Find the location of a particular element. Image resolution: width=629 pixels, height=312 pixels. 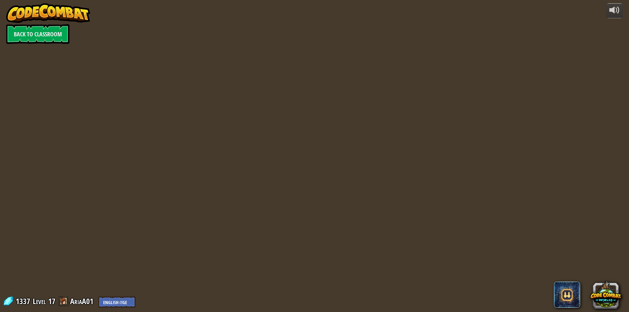

img: CodeCombat - Learn how to code by playing a game is located at coordinates (48, 13).